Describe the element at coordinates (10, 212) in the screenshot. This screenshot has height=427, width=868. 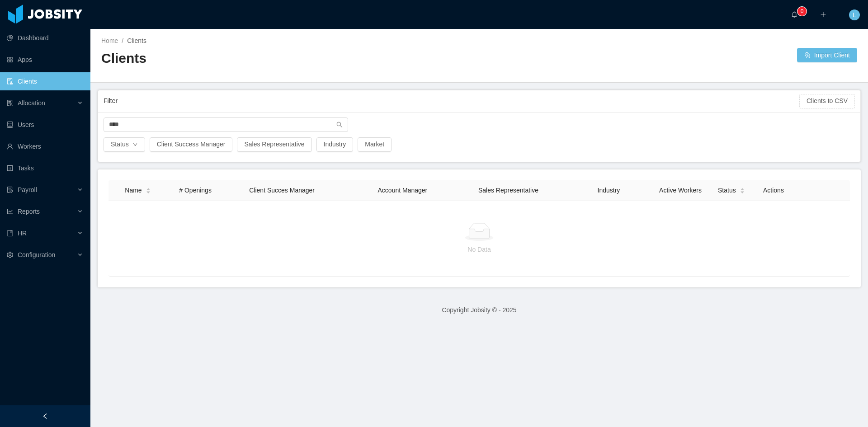
I see `i: icon: line-chart` at that location.